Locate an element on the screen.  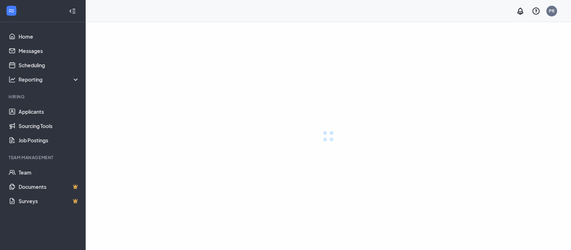
a: Sourcing Tools is located at coordinates (49, 126).